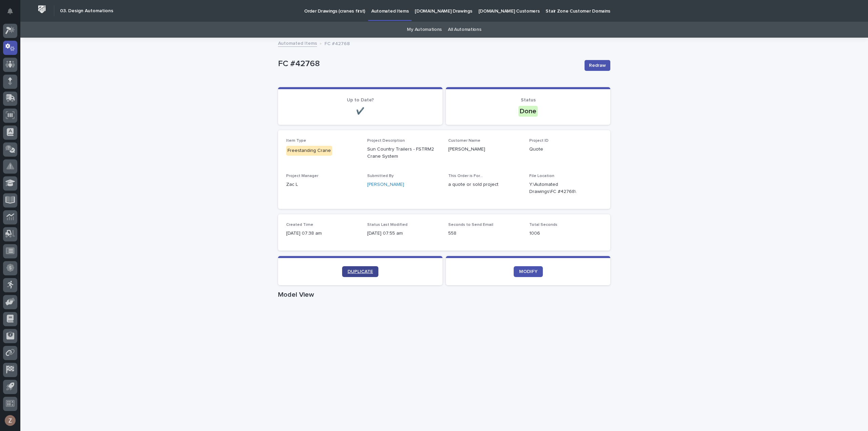  What do you see at coordinates (41, 9) in the screenshot?
I see `img: Workspace Logo` at bounding box center [41, 9].